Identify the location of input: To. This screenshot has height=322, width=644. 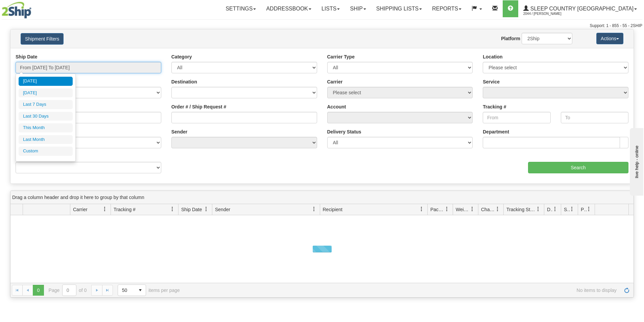
(595, 117).